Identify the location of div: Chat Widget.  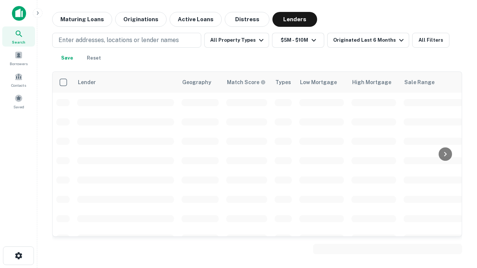
(458, 203).